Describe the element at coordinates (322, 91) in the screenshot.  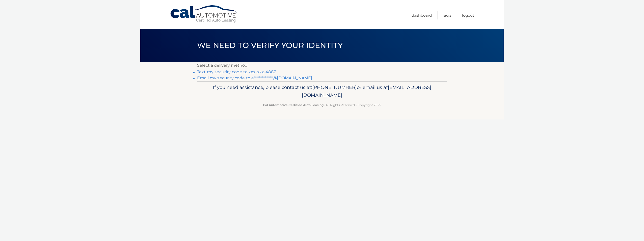
I see `p: If you need assistance, please contact us at: or email us at` at that location.